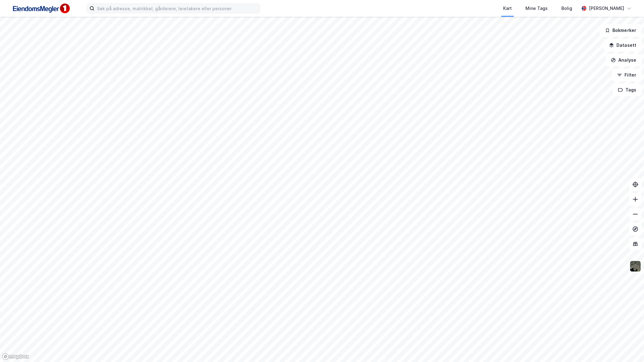 This screenshot has width=644, height=362. Describe the element at coordinates (536, 9) in the screenshot. I see `div: Mine Tags` at that location.